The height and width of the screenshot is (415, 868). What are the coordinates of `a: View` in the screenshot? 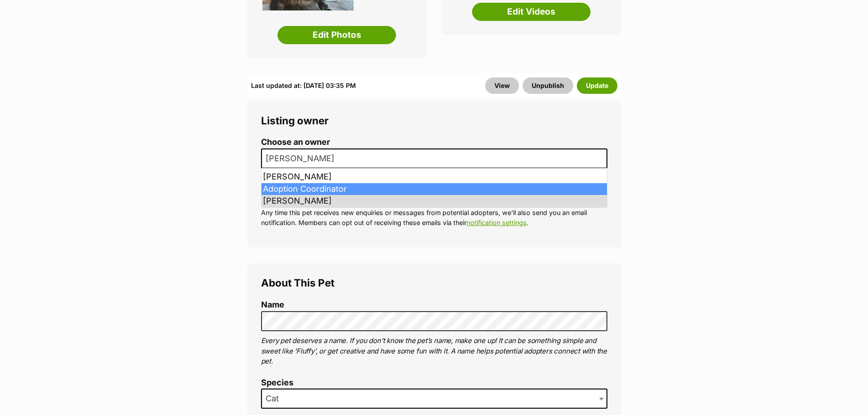 It's located at (502, 86).